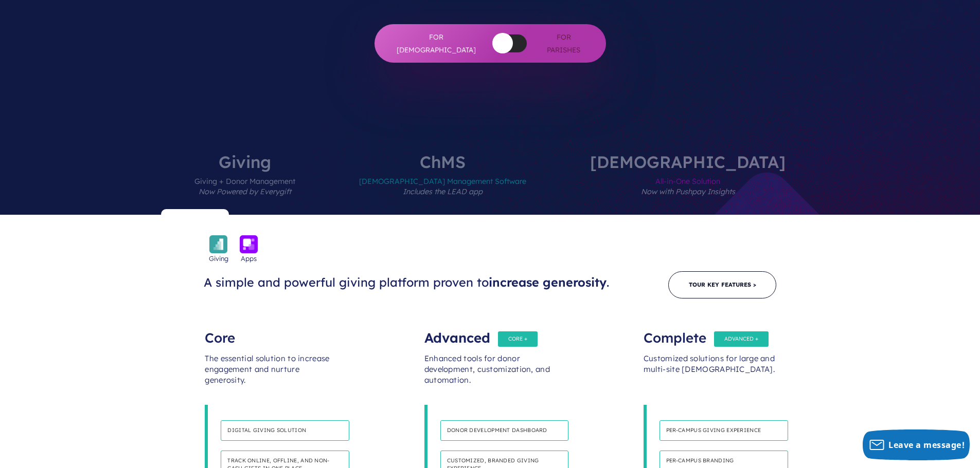 The image size is (980, 468). What do you see at coordinates (245, 192) in the screenshot?
I see `em: Now Powered by Everygift` at bounding box center [245, 192].